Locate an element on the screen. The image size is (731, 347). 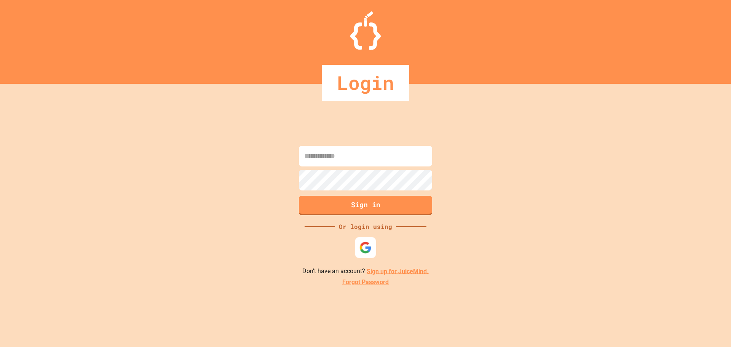
div: Login is located at coordinates (365, 83).